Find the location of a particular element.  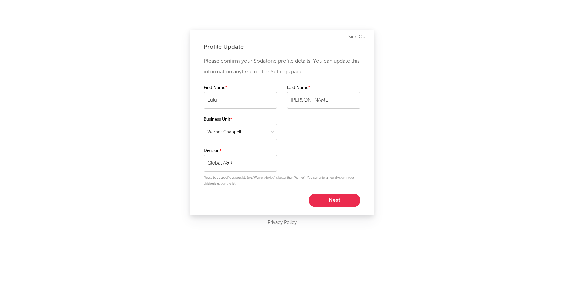

input: Your division is located at coordinates (240, 163).